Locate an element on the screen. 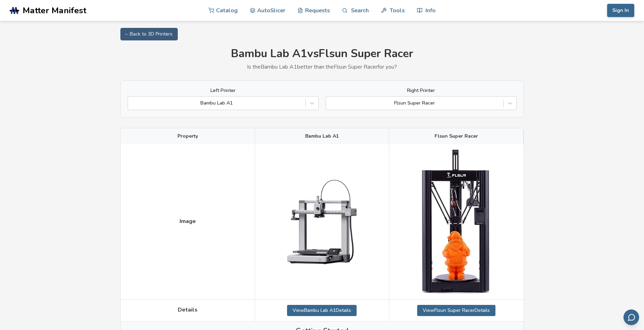 The height and width of the screenshot is (330, 644). span: Bambu Lab A1 is located at coordinates (322, 136).